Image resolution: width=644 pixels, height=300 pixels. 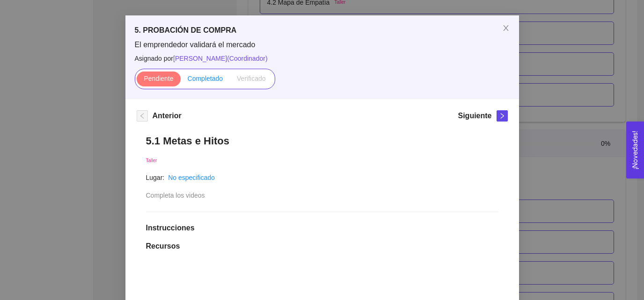 I want to click on span: close, so click(x=506, y=28).